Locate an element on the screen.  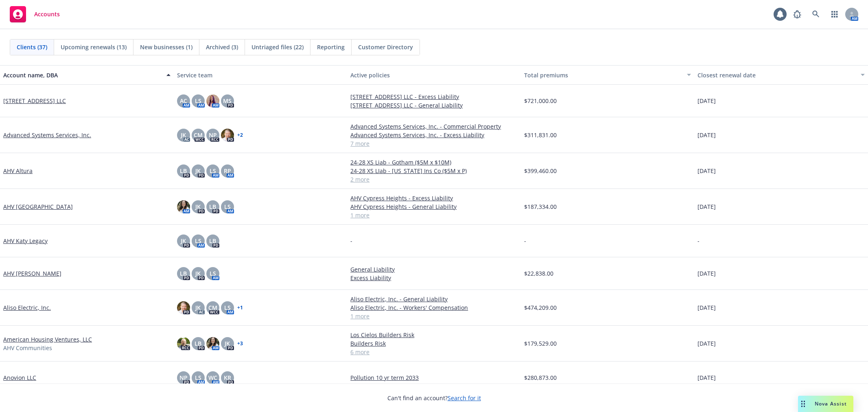
span: Untriaged files (22) is located at coordinates (278, 47).